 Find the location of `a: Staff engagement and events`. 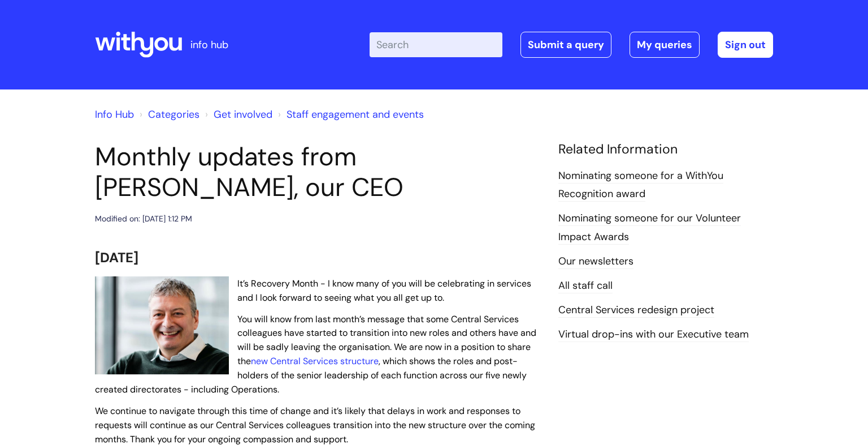

a: Staff engagement and events is located at coordinates (356, 115).